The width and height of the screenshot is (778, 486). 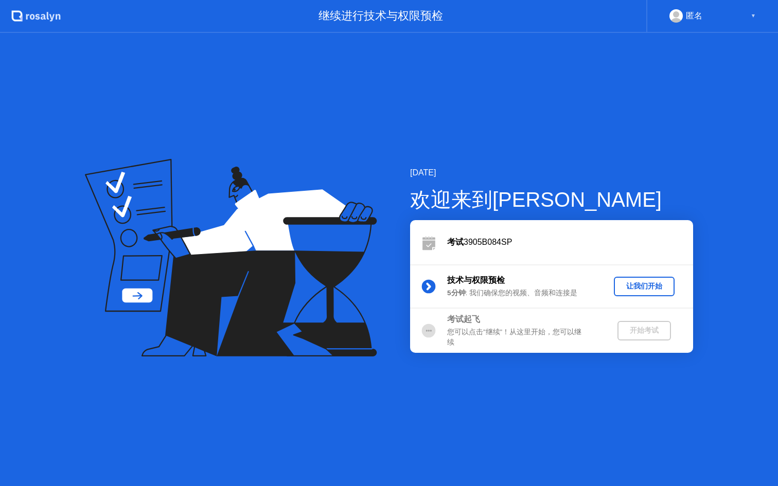 I want to click on div: 开始考试, so click(x=644, y=330).